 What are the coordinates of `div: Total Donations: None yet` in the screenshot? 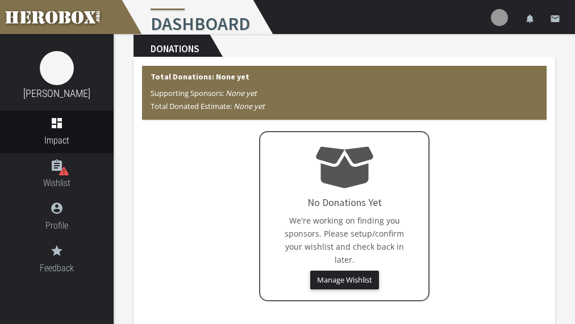 It's located at (344, 93).